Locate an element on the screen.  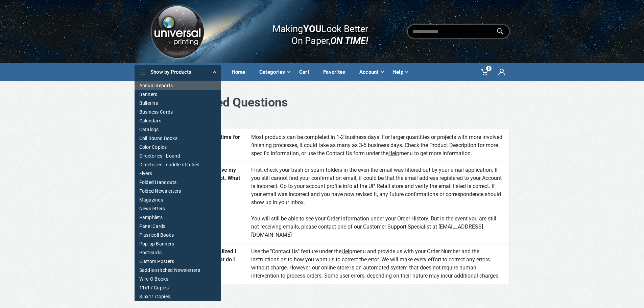
div: Making Look Better On Paper, is located at coordinates (314, 32).